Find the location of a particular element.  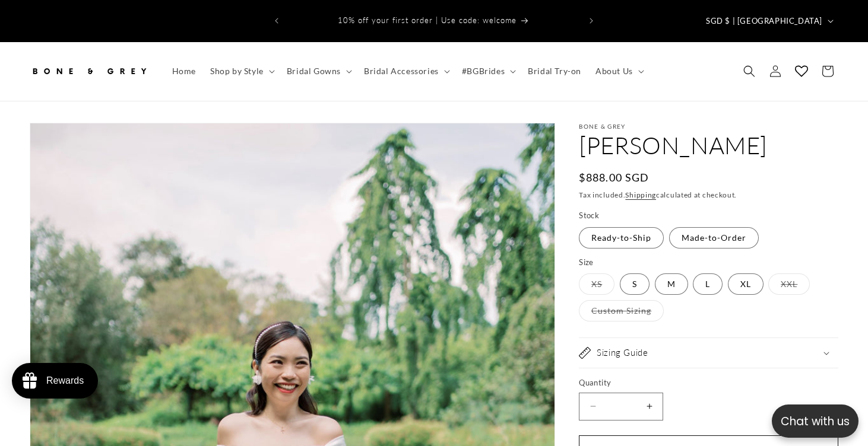

summary: Search is located at coordinates (749, 71).